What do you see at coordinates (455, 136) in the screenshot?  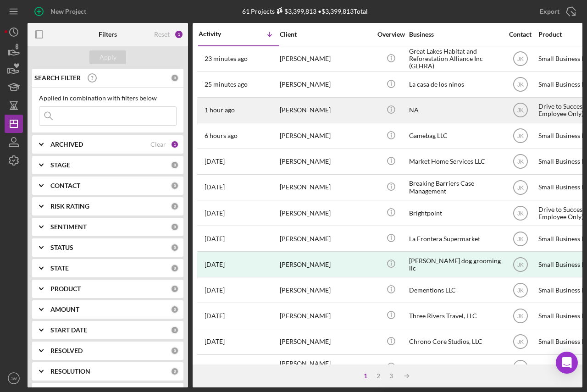 I see `div: Gamebag LLC` at bounding box center [455, 136].